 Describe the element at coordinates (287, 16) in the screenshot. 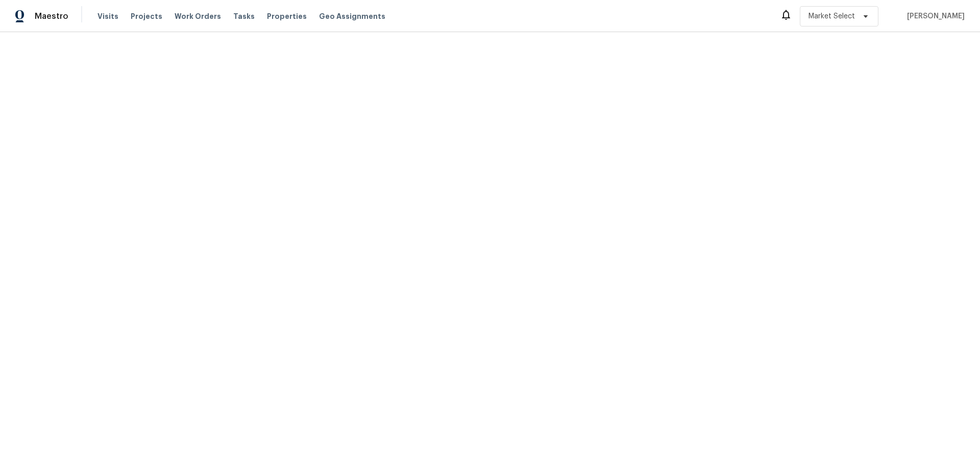

I see `span: Properties` at that location.